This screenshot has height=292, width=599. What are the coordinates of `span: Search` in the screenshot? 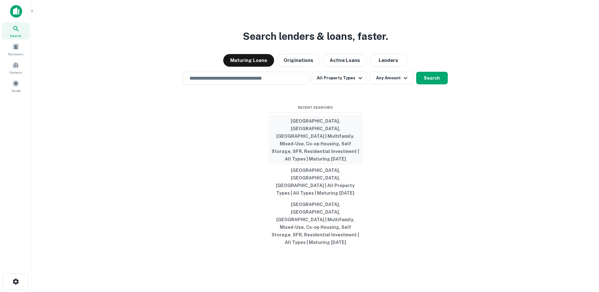 It's located at (16, 36).